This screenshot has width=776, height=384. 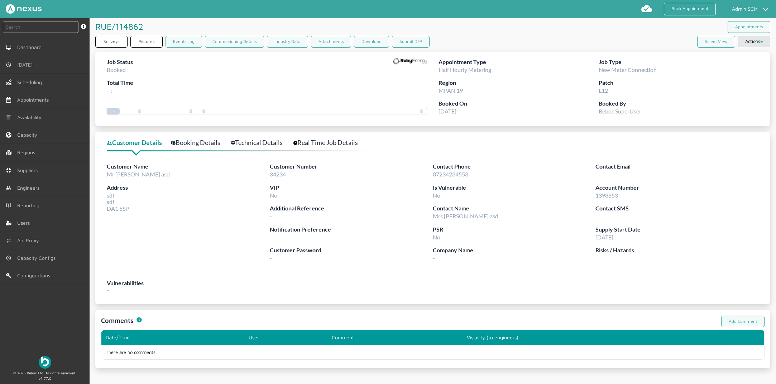 I want to click on span: Api Proxy, so click(x=29, y=241).